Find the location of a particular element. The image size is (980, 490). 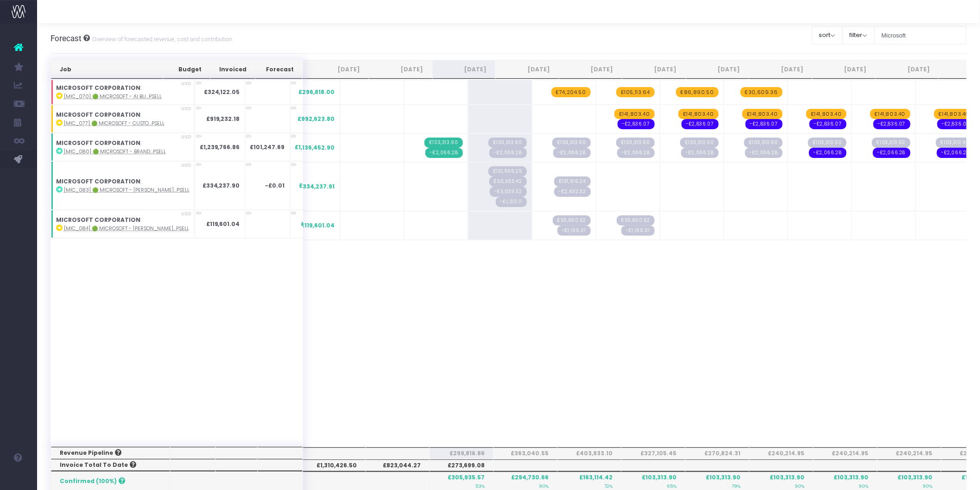

small: Overview of forecasted revenue, cost and contribution is located at coordinates (162, 38).